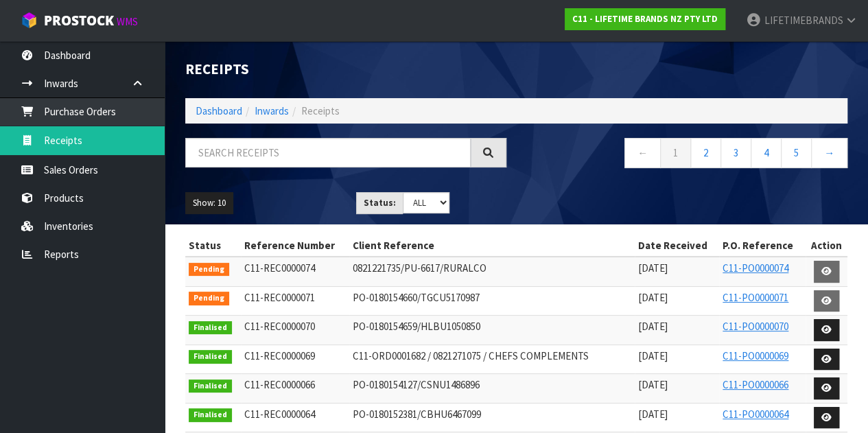  I want to click on a: 4, so click(766, 152).